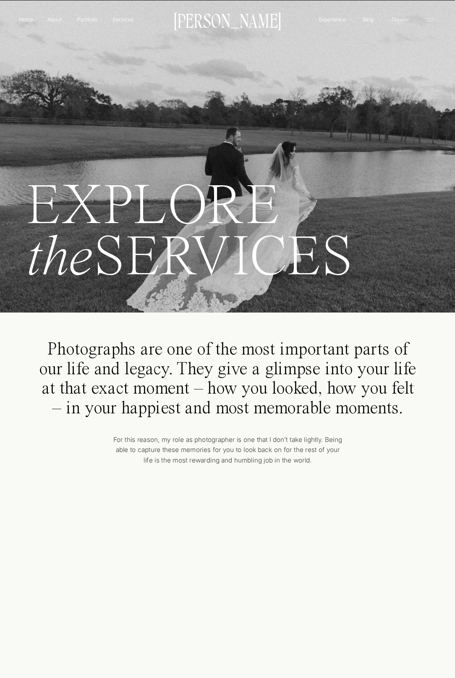  What do you see at coordinates (123, 19) in the screenshot?
I see `p: Services` at bounding box center [123, 19].